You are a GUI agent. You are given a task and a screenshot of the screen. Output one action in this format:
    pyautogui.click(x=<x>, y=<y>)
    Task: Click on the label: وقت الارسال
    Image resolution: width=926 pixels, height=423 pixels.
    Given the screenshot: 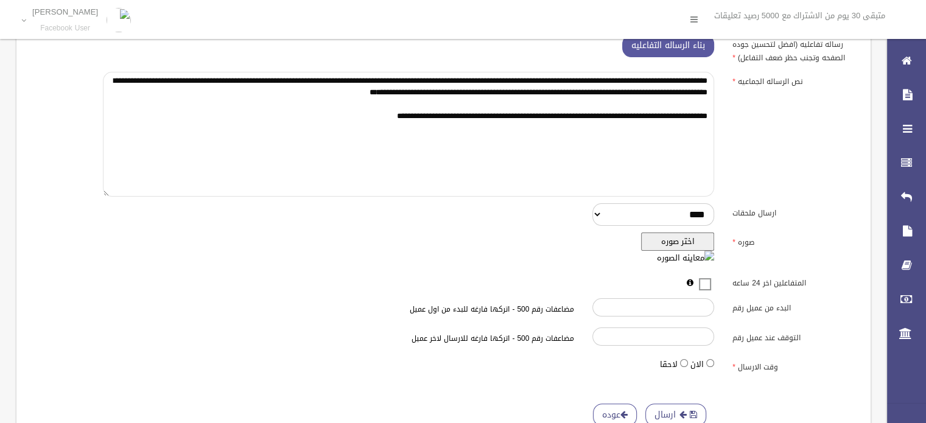 What is the action you would take?
    pyautogui.click(x=794, y=365)
    